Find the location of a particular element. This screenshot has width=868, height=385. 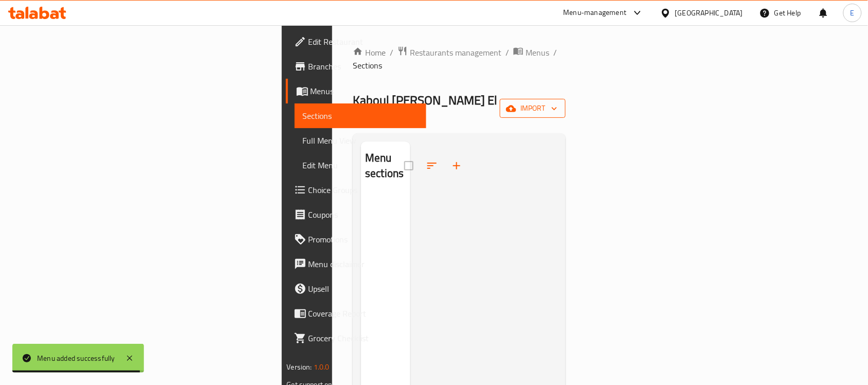

a: Coverage Report is located at coordinates (356, 313).